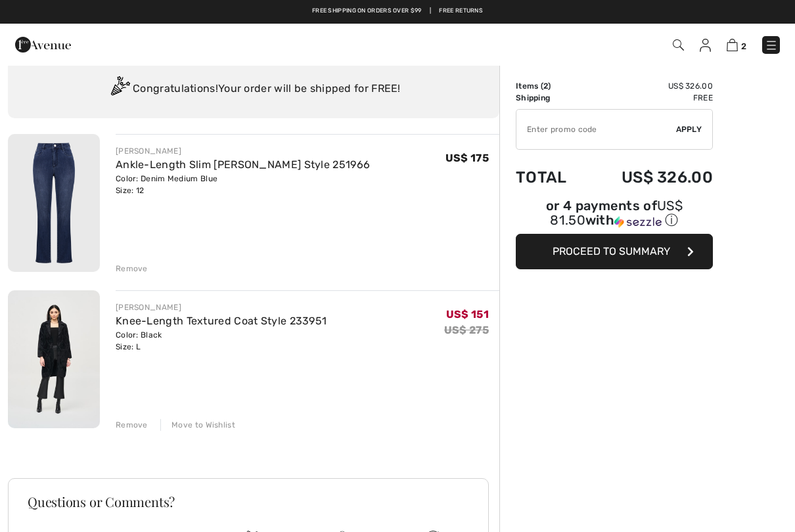 The height and width of the screenshot is (532, 795). I want to click on img: Congratulation2.svg, so click(120, 89).